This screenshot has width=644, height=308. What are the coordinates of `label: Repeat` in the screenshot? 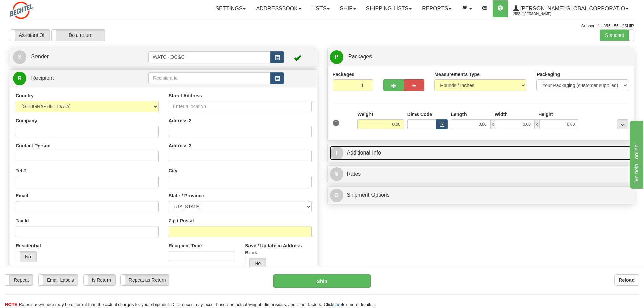 It's located at (20, 280).